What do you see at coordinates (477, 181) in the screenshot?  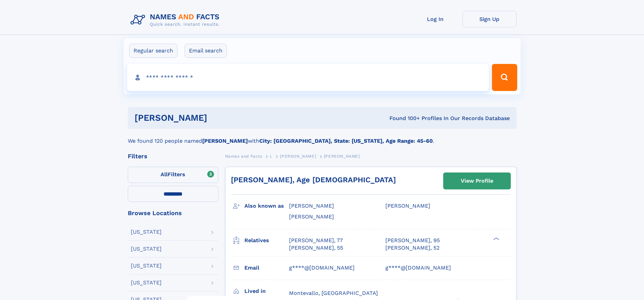 I see `div: View Profile` at bounding box center [477, 181].